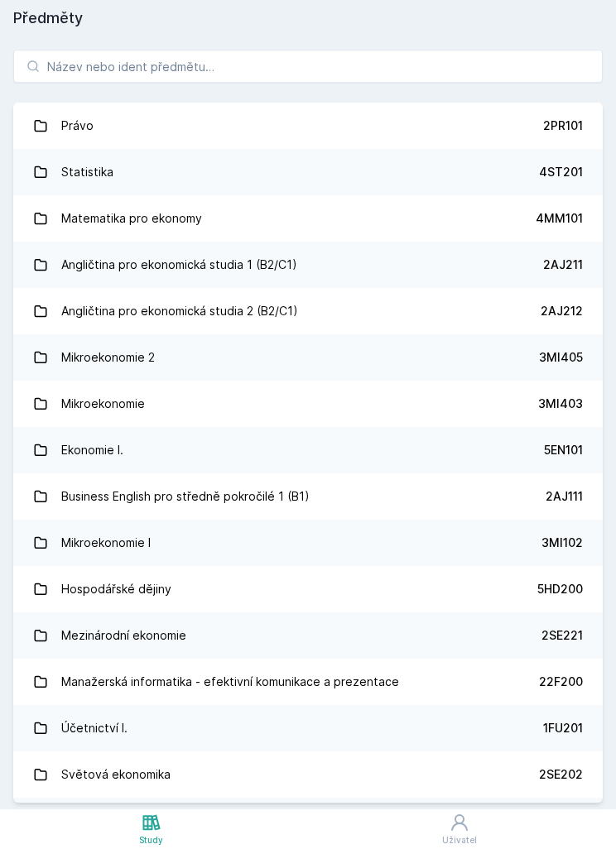  Describe the element at coordinates (94, 728) in the screenshot. I see `div: Účetnictví I.` at that location.